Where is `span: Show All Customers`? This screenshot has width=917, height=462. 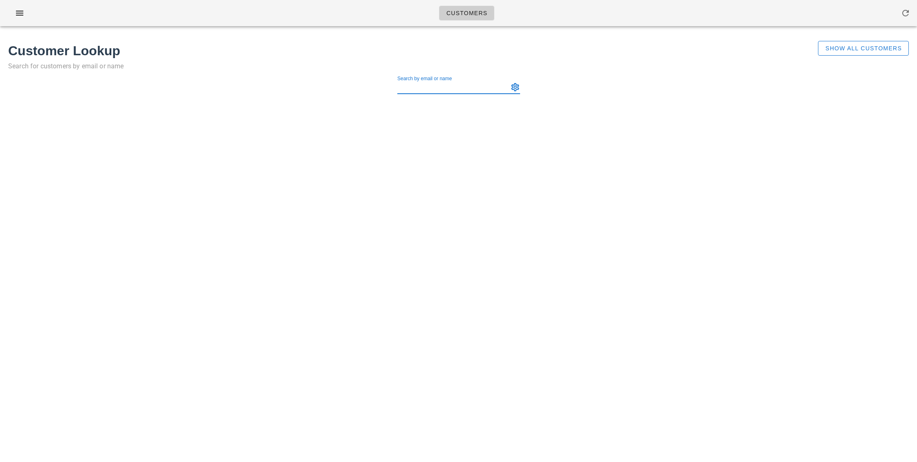 span: Show All Customers is located at coordinates (864, 48).